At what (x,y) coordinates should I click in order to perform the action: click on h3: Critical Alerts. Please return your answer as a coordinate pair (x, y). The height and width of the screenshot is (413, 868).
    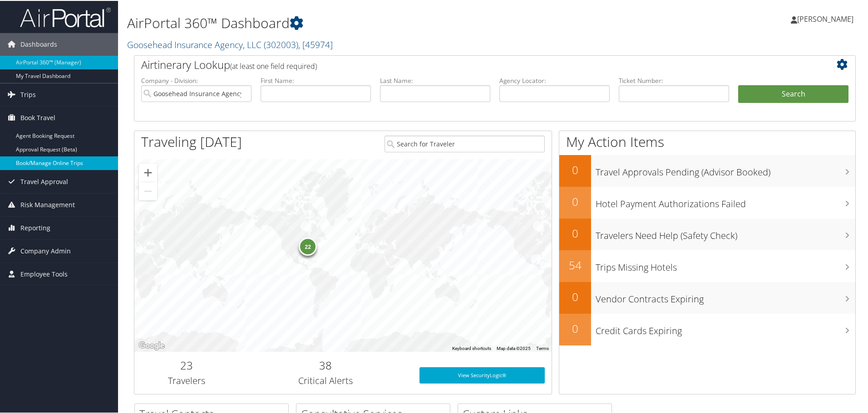
    Looking at the image, I should click on (325, 380).